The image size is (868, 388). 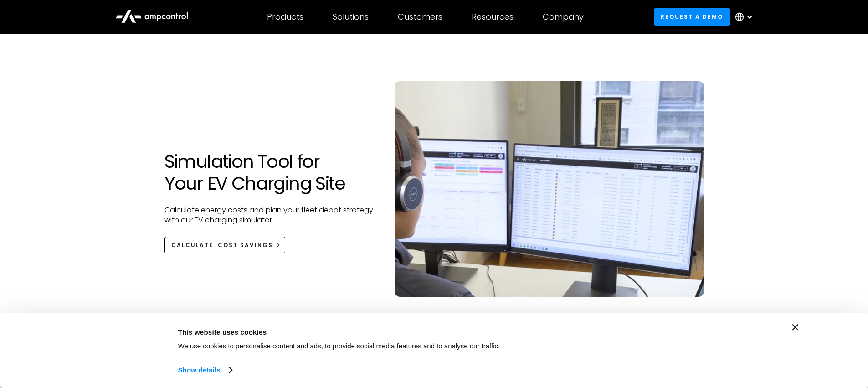 I want to click on div: Resources, so click(x=492, y=17).